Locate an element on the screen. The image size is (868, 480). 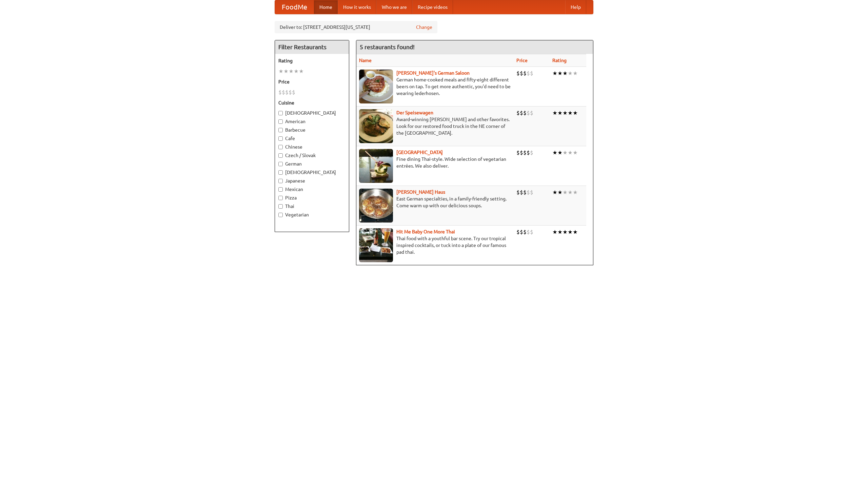
input: Japanese is located at coordinates (281, 181).